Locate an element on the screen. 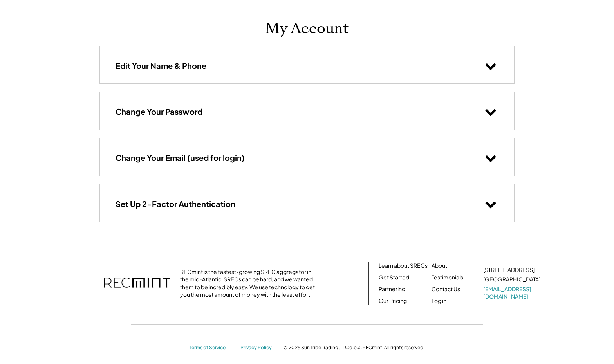 This screenshot has width=614, height=364. a: Partnering is located at coordinates (392, 289).